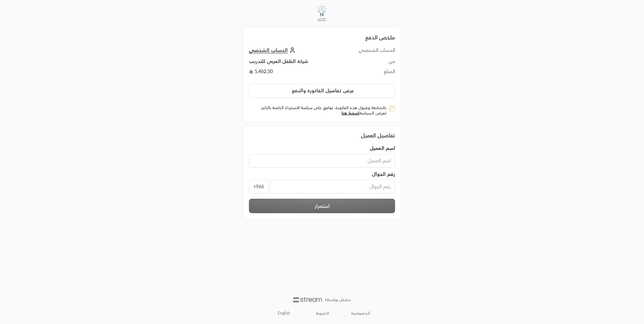  Describe the element at coordinates (322, 313) in the screenshot. I see `a: الشروط` at that location.